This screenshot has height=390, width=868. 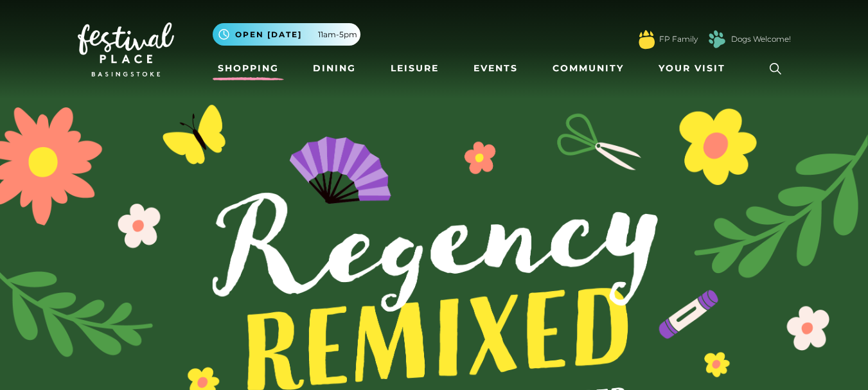 What do you see at coordinates (679, 39) in the screenshot?
I see `a: FP Family` at bounding box center [679, 39].